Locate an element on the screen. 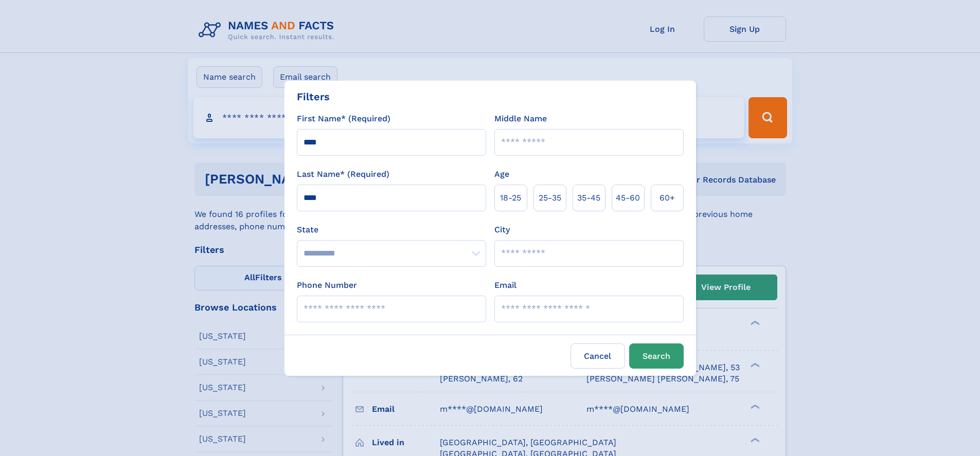  label: Middle Name is located at coordinates (521, 119).